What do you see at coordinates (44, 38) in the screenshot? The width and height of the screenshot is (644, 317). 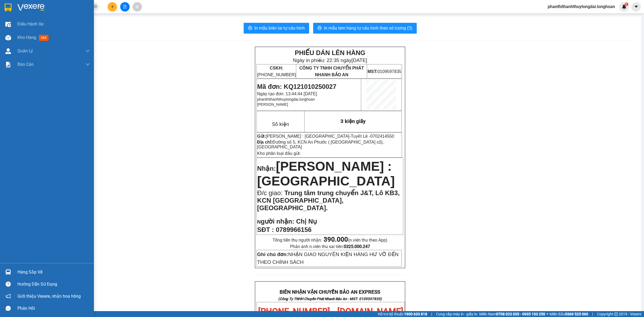 I see `span: mới` at bounding box center [44, 38].